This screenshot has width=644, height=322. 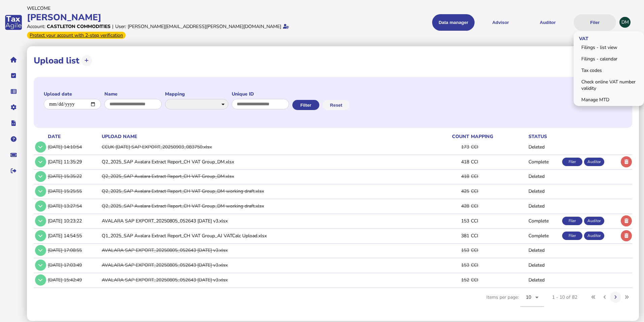 What do you see at coordinates (609, 59) in the screenshot?
I see `a: Filings - calendar` at bounding box center [609, 59].